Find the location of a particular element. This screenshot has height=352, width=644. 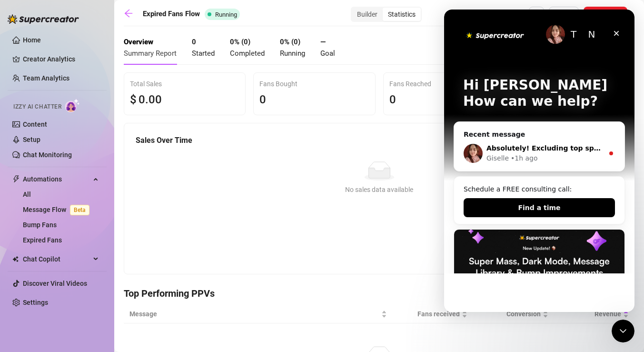

th: Message is located at coordinates (258, 314).